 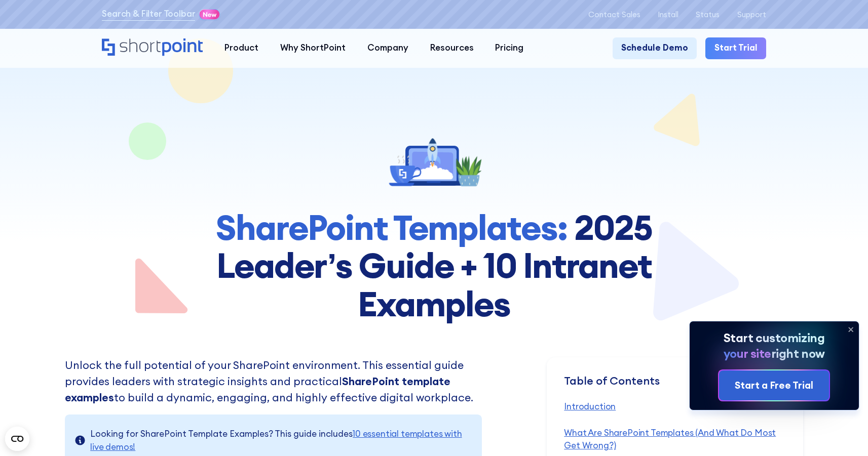 What do you see at coordinates (510, 48) in the screenshot?
I see `div: Pricing` at bounding box center [510, 48].